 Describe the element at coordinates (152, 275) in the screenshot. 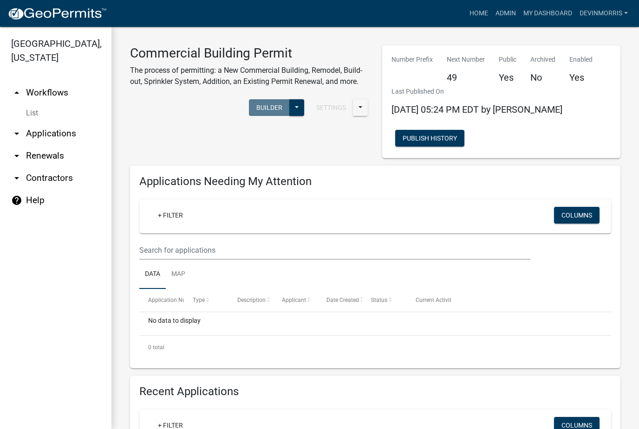

I see `a: Data` at that location.